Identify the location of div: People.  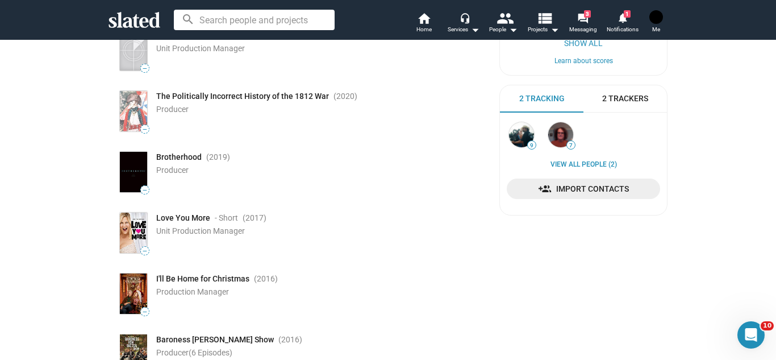
(503, 30).